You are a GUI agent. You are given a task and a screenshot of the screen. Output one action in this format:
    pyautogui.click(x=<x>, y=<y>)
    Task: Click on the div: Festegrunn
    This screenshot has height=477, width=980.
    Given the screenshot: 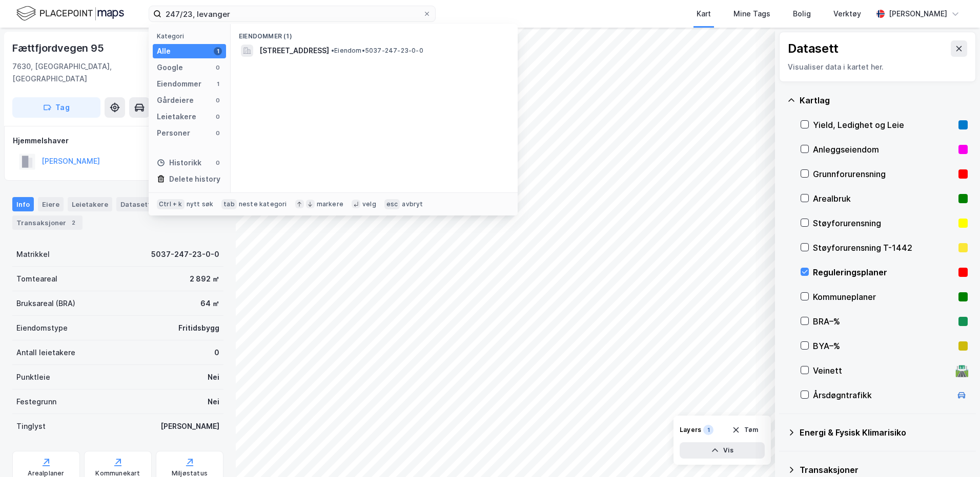 What is the action you would take?
    pyautogui.click(x=37, y=402)
    